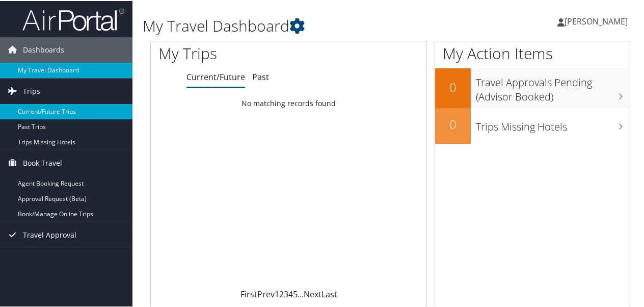  What do you see at coordinates (312, 293) in the screenshot?
I see `a: Next` at bounding box center [312, 293].